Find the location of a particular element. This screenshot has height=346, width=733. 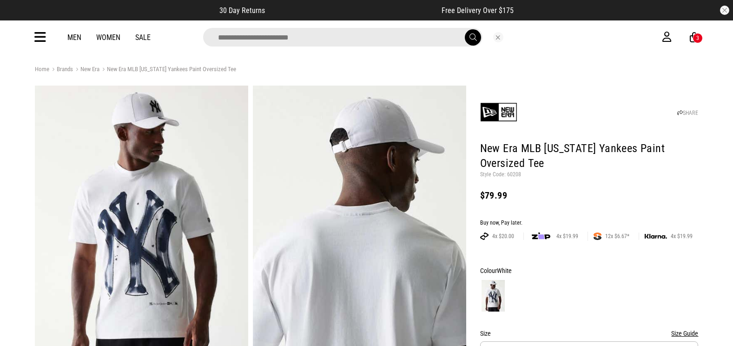

button: Close search is located at coordinates (498, 37).